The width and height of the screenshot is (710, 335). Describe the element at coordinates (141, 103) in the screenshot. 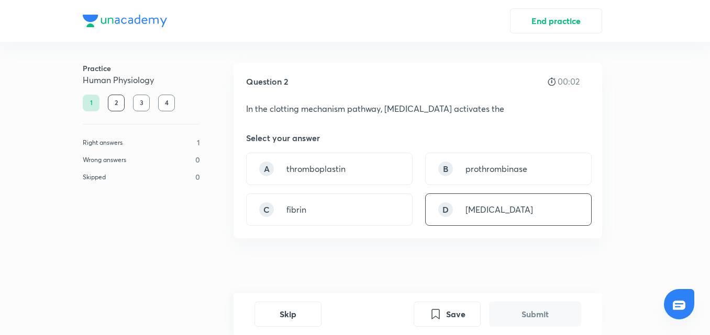

I see `div: 3` at that location.